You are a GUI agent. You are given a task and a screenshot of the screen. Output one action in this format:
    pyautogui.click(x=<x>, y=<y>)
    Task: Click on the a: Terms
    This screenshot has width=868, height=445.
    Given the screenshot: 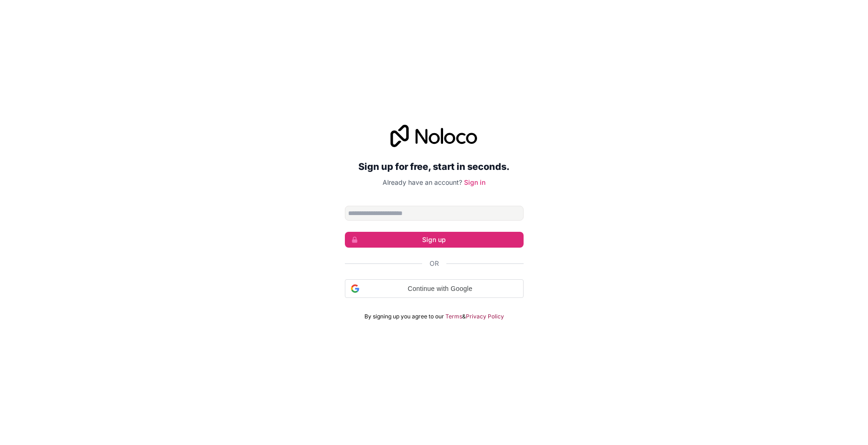 What is the action you would take?
    pyautogui.click(x=453, y=316)
    